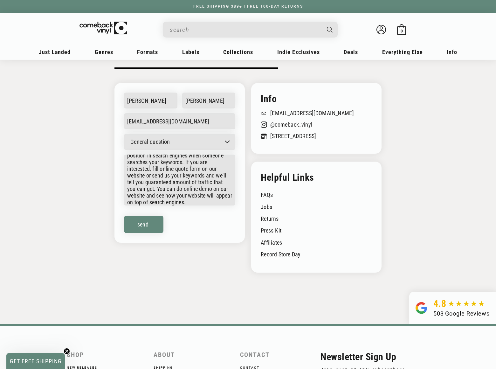 The width and height of the screenshot is (496, 369). I want to click on span: Formats, so click(148, 52).